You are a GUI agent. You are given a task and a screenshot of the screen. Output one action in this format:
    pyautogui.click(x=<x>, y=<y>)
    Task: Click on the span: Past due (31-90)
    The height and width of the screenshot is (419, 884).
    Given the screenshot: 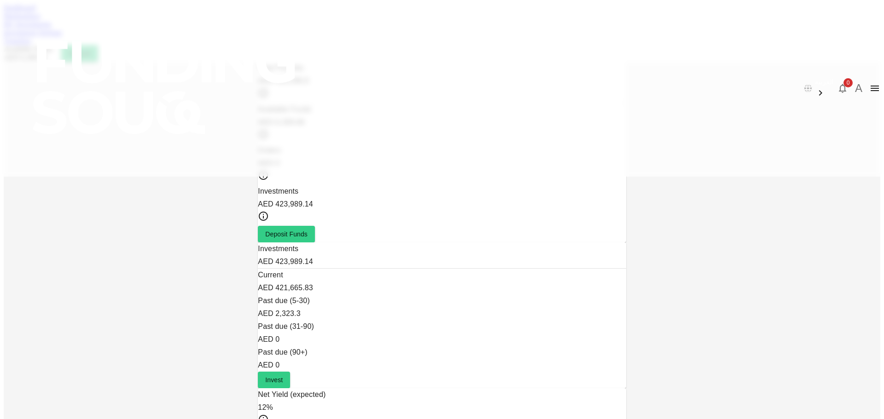 What is the action you would take?
    pyautogui.click(x=286, y=326)
    